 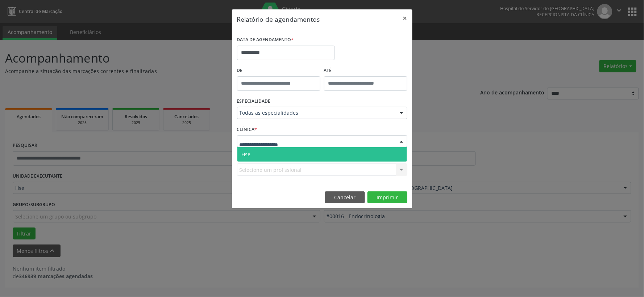 I want to click on button: Cancelar, so click(x=345, y=198).